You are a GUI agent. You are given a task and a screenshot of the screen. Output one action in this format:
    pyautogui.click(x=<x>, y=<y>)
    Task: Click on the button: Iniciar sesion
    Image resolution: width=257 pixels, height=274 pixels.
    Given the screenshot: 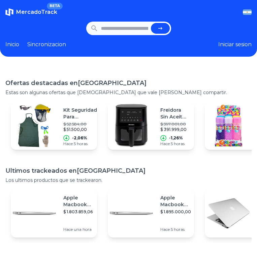 What is the action you would take?
    pyautogui.click(x=235, y=44)
    